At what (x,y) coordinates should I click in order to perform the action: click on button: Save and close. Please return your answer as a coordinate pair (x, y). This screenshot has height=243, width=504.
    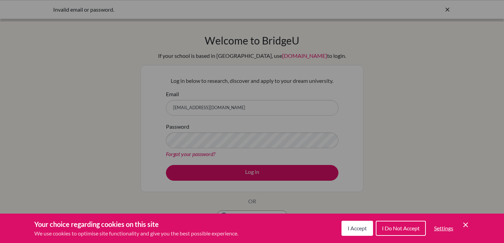
    Looking at the image, I should click on (466, 225).